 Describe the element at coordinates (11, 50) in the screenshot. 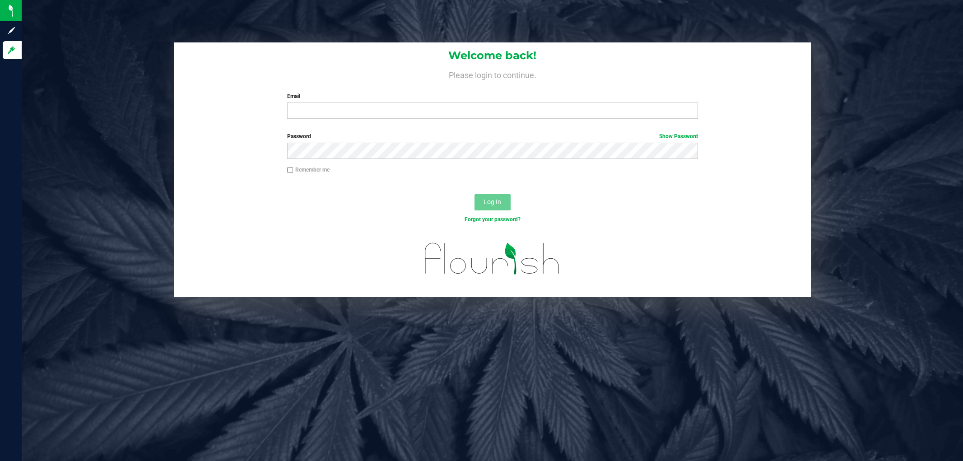

I see `inline-svg: Log in` at that location.